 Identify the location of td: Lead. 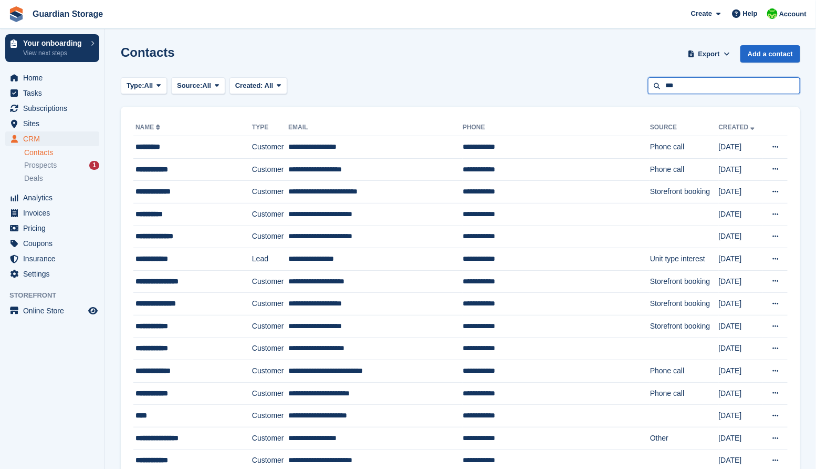
(270, 259).